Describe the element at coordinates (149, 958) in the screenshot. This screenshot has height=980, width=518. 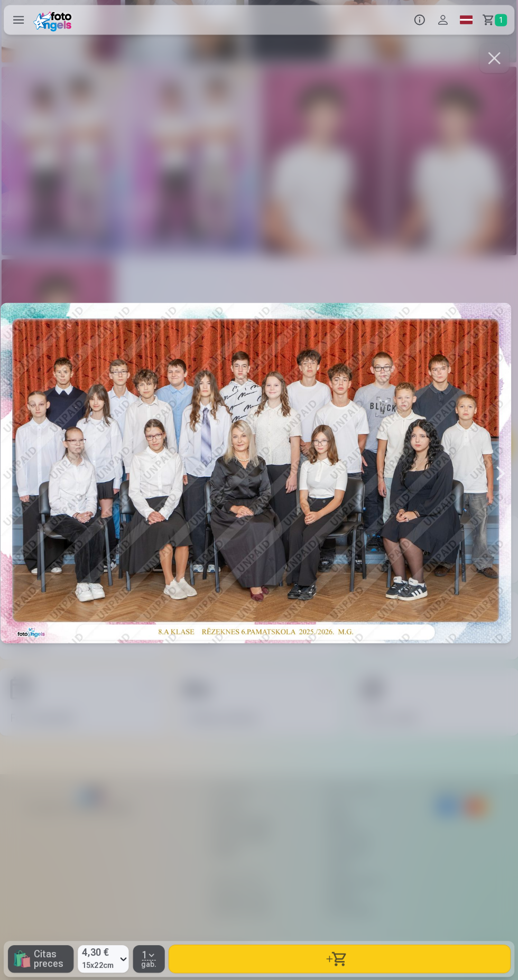
I see `button: 1gab.` at that location.